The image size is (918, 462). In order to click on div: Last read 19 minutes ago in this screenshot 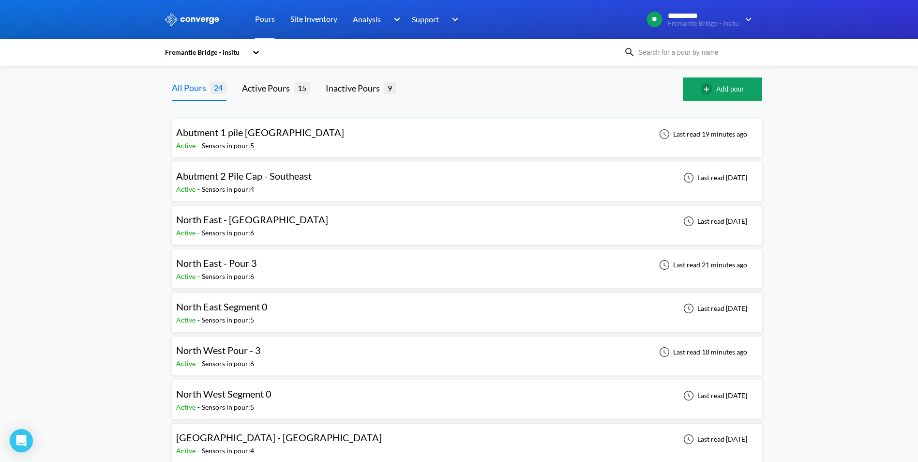, I will do `click(702, 134)`.